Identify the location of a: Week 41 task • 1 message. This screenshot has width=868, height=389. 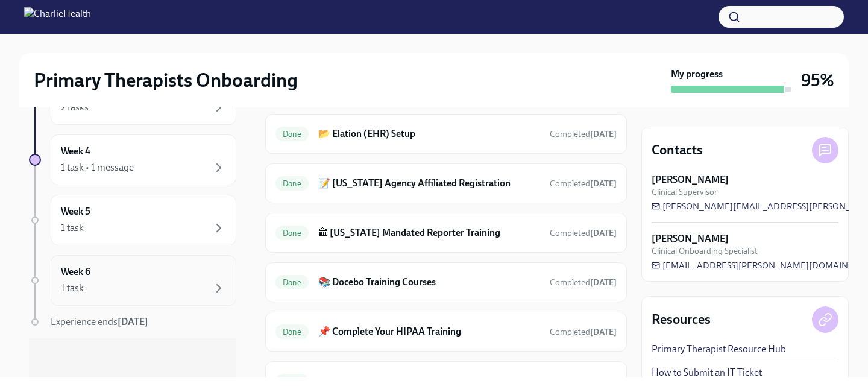
(133, 160).